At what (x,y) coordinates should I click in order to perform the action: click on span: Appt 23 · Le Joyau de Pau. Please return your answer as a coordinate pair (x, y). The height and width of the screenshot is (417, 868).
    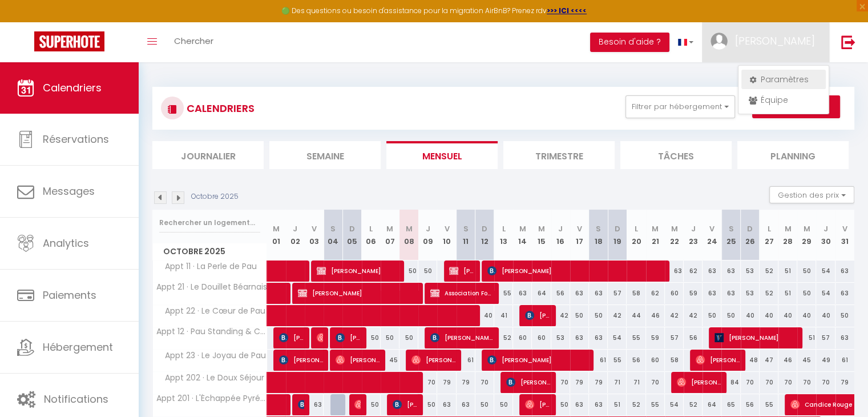
    Looking at the image, I should click on (212, 356).